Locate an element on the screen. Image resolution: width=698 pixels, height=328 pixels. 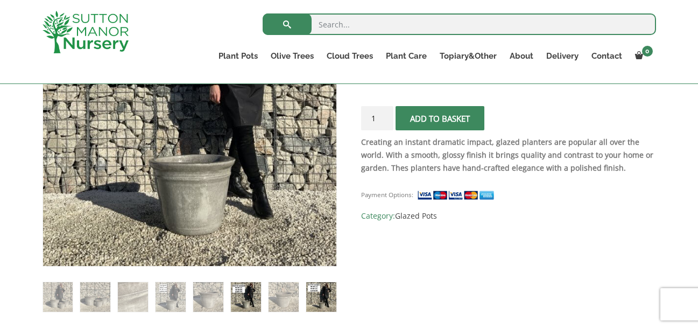
img: The Hanoi Glazed Shades Of Grey Plant Pots - Image 8 is located at coordinates (321, 297).